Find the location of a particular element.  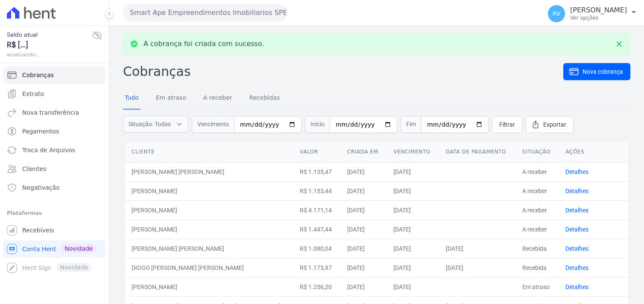

a: Recebidas is located at coordinates (265, 98).